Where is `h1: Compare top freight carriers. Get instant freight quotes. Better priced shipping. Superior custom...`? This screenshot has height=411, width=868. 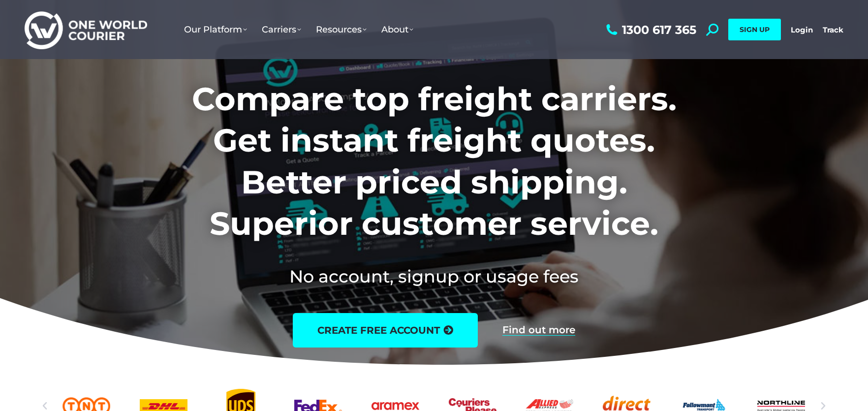
h1: Compare top freight carriers. Get instant freight quotes. Better priced shipping. Superior custom... is located at coordinates (434, 162).